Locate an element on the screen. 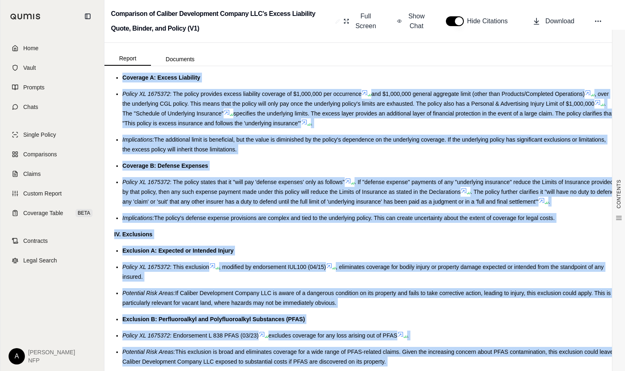 Image resolution: width=625 pixels, height=371 pixels. span: If Caliber Development Company LLC is aware of a dangerous condition on its property and fails to... is located at coordinates (366, 298).